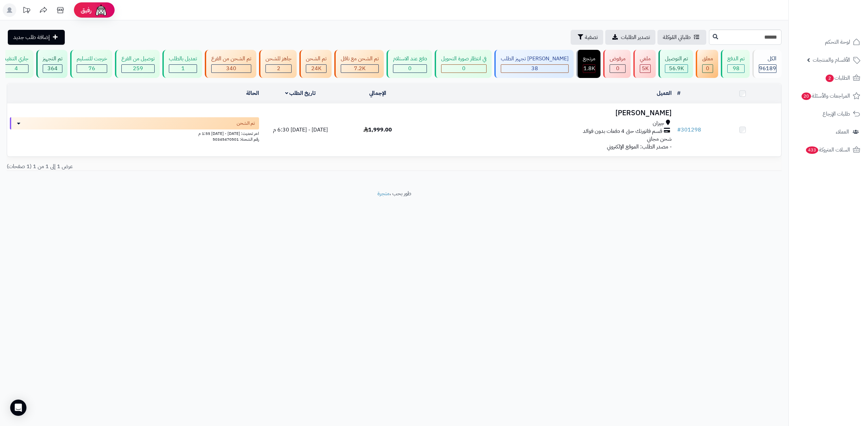  What do you see at coordinates (378, 130) in the screenshot?
I see `span: 1,999.00` at bounding box center [378, 130].